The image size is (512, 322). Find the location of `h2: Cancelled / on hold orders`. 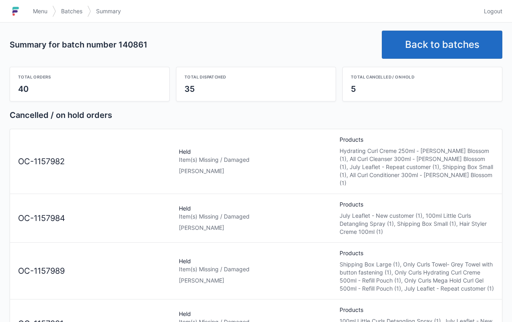

h2: Cancelled / on hold orders is located at coordinates (256, 115).